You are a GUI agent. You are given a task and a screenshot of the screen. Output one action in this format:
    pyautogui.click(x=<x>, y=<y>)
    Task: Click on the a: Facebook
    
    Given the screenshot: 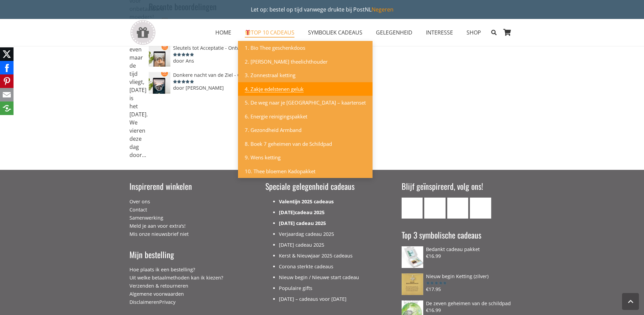 What is the action you would take?
    pyautogui.click(x=435, y=208)
    